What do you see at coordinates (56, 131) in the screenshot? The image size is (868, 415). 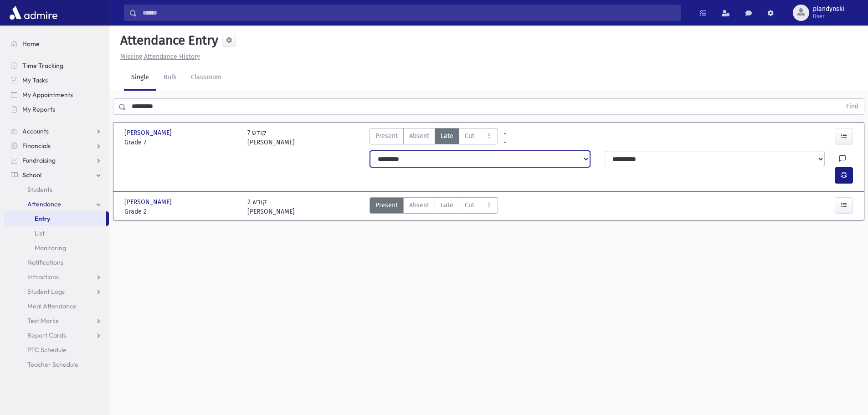 I see `a: Accounts` at bounding box center [56, 131].